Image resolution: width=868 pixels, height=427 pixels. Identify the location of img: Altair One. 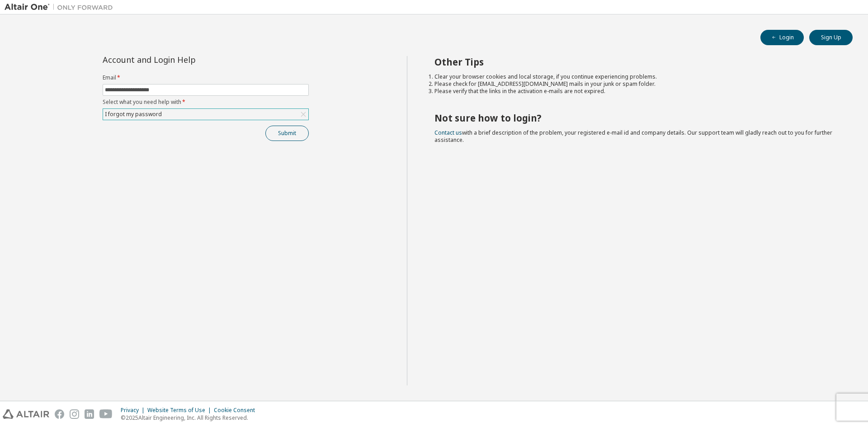
(61, 8).